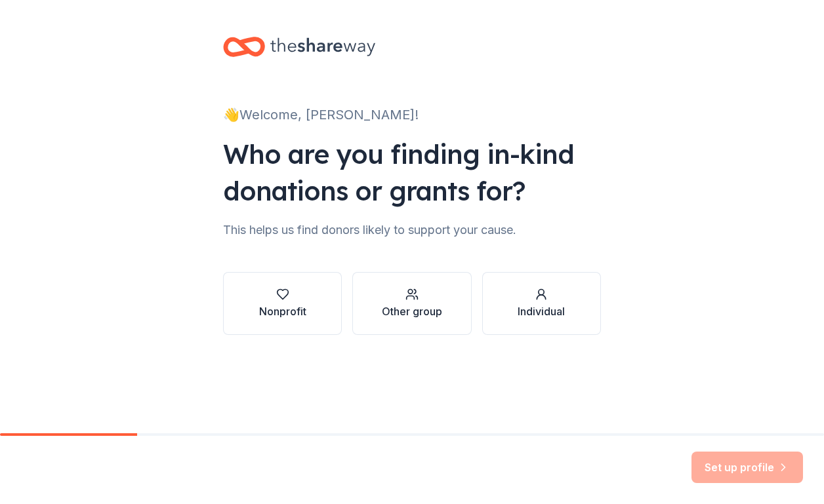  Describe the element at coordinates (412, 173) in the screenshot. I see `div: Who are you finding in-kind donations or grants for?` at that location.